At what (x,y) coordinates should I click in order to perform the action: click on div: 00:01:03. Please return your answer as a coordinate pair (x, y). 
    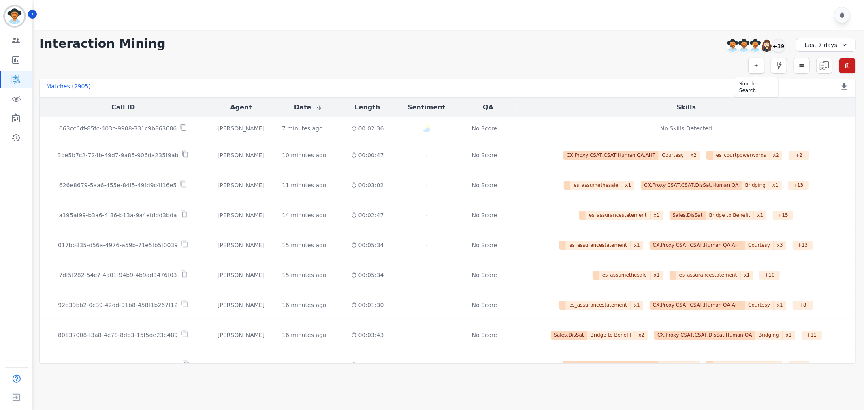
    Looking at the image, I should click on (367, 365).